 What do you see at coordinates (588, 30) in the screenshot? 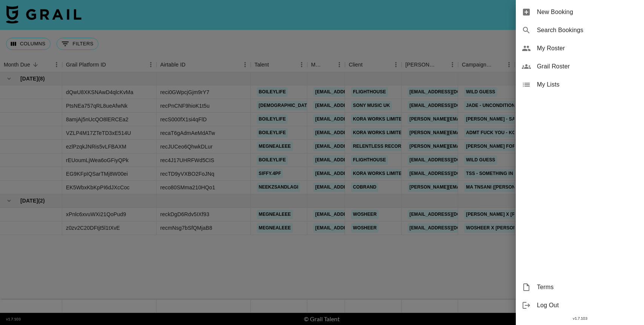
I see `span: Search Bookings` at bounding box center [588, 30].